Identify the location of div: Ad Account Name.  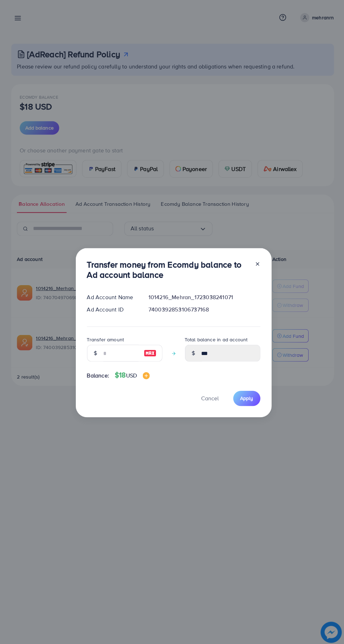
(112, 296).